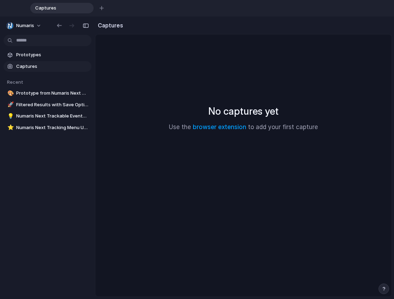  I want to click on a: Captures, so click(47, 66).